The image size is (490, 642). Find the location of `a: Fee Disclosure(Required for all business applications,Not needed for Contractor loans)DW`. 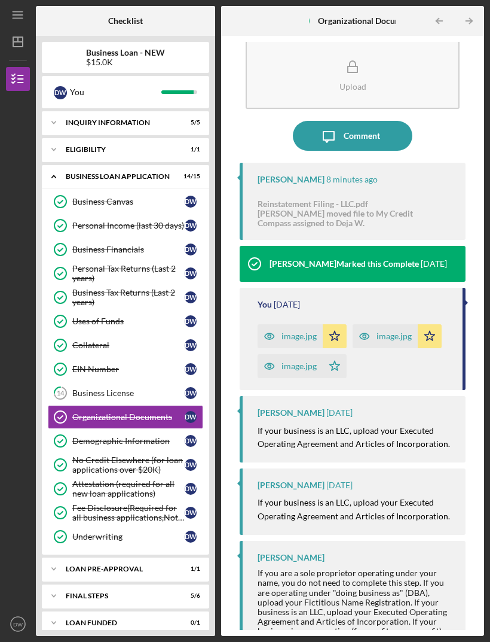

a: Fee Disclosure(Required for all business applications,Not needed for Contractor loans)DW is located at coordinates (126, 513).